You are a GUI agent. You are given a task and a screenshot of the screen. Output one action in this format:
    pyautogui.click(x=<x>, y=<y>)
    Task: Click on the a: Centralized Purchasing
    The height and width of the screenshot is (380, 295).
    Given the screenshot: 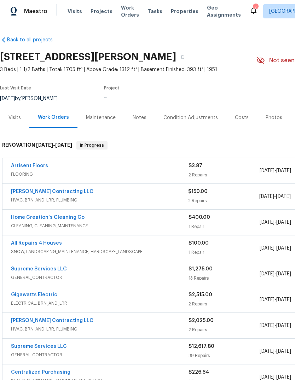 What is the action you would take?
    pyautogui.click(x=41, y=373)
    